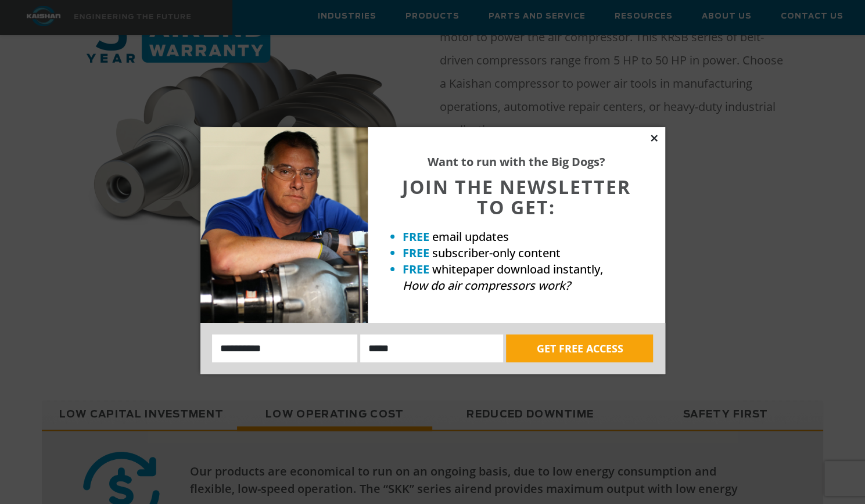 Image resolution: width=865 pixels, height=504 pixels. Describe the element at coordinates (516, 196) in the screenshot. I see `span: JOIN THE NEWSLETTER TO GET:` at that location.